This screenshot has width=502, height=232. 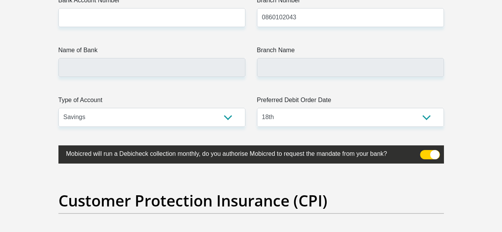 What do you see at coordinates (350, 52) in the screenshot?
I see `label: Branch Name` at bounding box center [350, 52].